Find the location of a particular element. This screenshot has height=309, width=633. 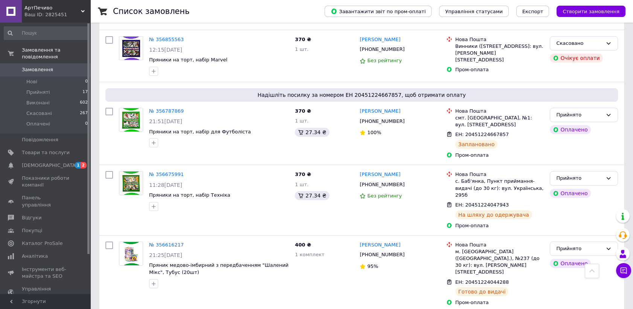

span: ЕН: 20451224667857 is located at coordinates (482, 134).